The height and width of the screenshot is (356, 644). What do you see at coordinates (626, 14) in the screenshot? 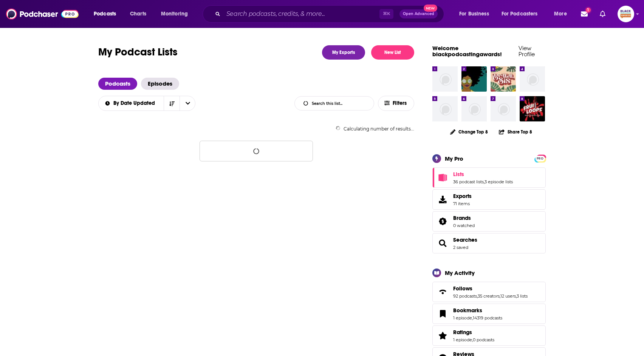
I see `span: Logged in as blackpodcastingawards` at bounding box center [626, 14].